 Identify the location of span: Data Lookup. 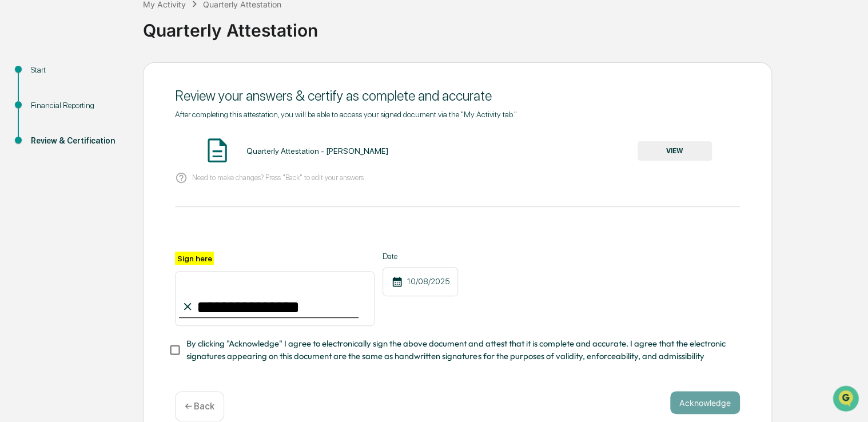
(48, 172).